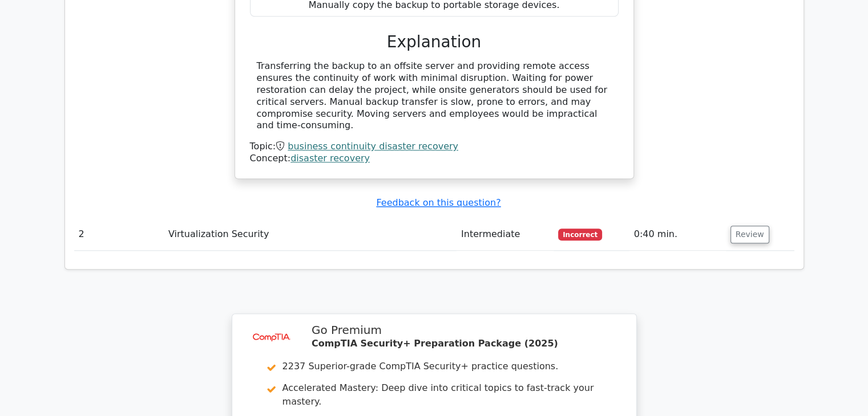  I want to click on div: Topic:, so click(434, 146).